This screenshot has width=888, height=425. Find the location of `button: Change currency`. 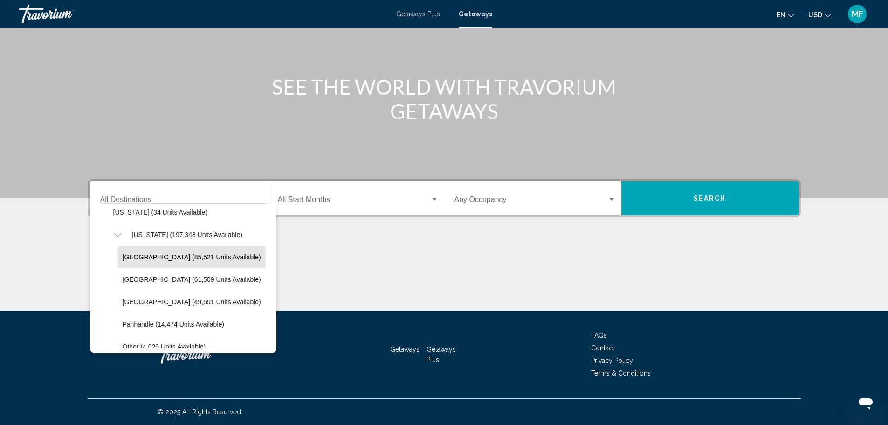

button: Change currency is located at coordinates (819, 14).